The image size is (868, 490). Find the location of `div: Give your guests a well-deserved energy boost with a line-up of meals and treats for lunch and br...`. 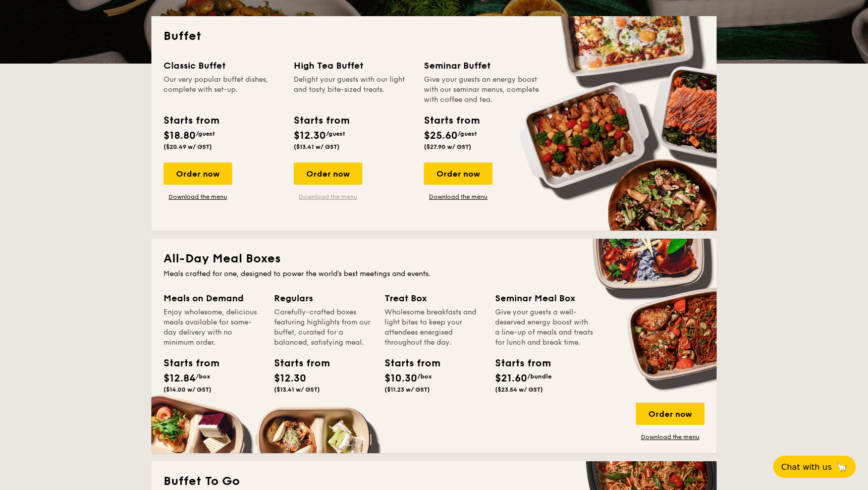

div: Give your guests a well-deserved energy boost with a line-up of meals and treats for lunch and br... is located at coordinates (544, 328).